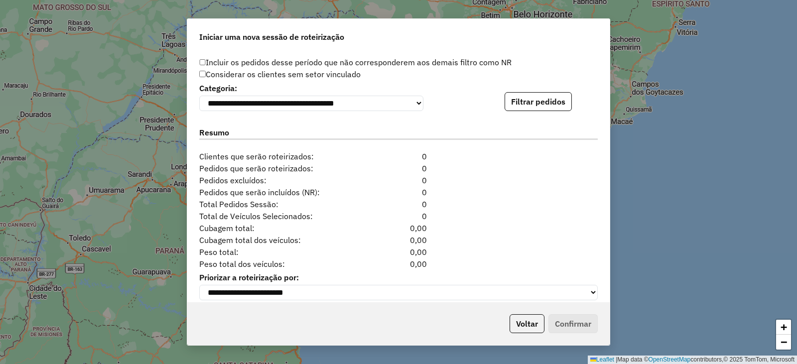  I want to click on label: Categoria:, so click(311, 88).